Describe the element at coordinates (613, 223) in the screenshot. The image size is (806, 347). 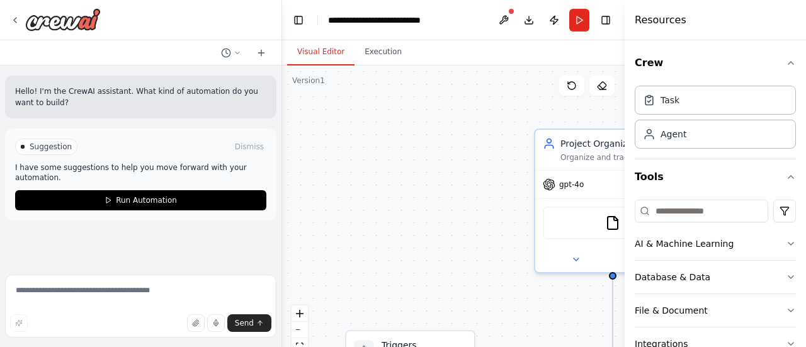
I see `img: FileReadTool` at that location.